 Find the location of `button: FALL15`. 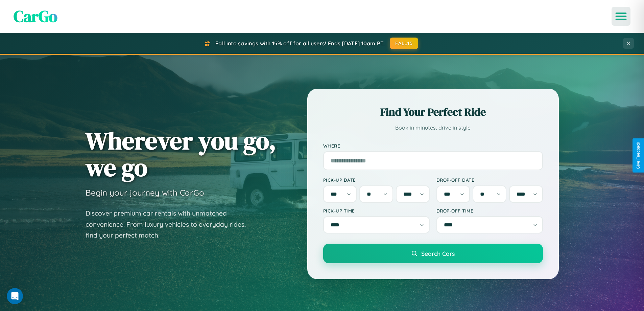

button: FALL15 is located at coordinates (404, 43).